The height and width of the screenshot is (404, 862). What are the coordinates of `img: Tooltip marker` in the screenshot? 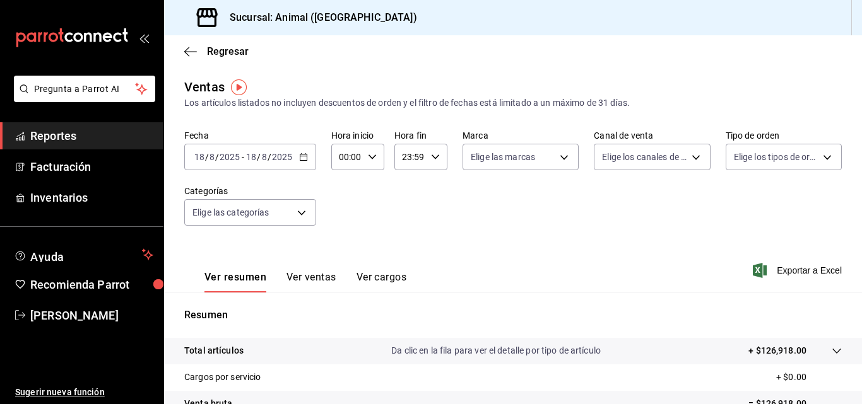 It's located at (239, 87).